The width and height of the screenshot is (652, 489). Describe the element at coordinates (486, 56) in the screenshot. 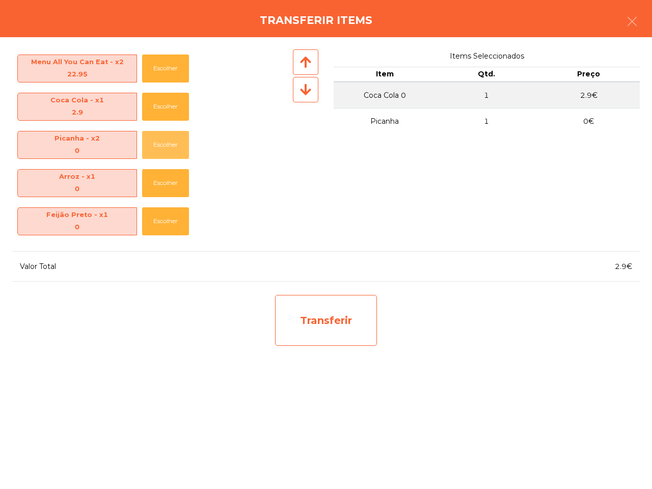

I see `span: Items Seleccionados` at that location.